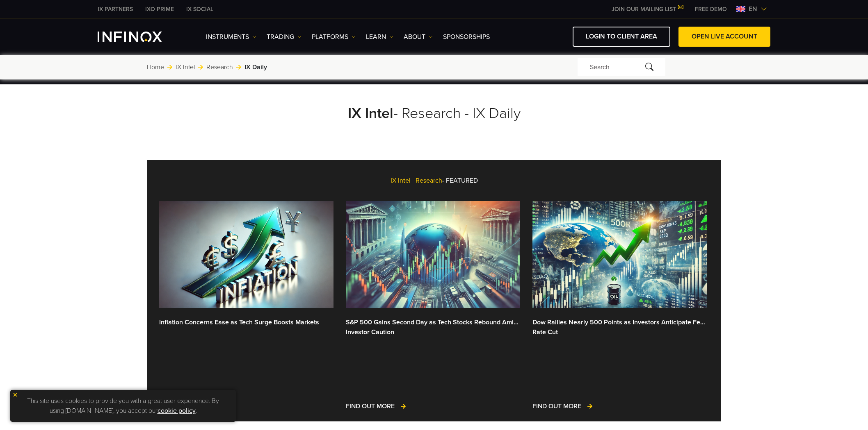  I want to click on div: Search, so click(621, 68).